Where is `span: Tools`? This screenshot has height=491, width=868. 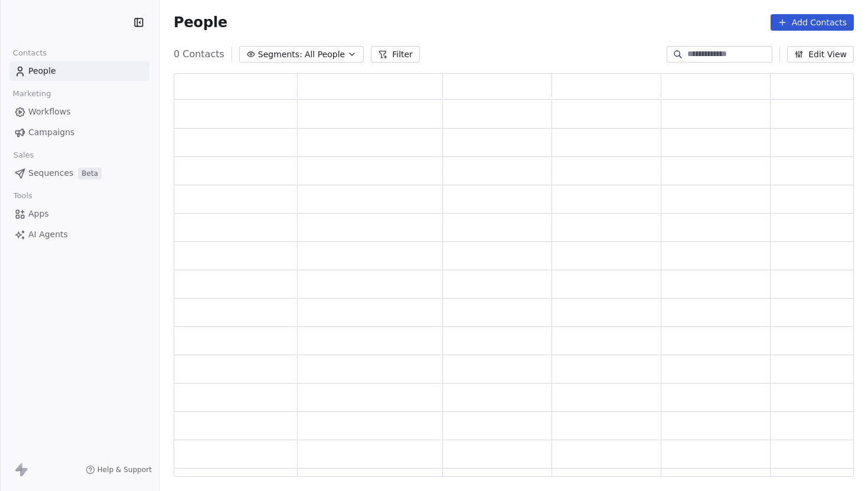 span: Tools is located at coordinates (23, 196).